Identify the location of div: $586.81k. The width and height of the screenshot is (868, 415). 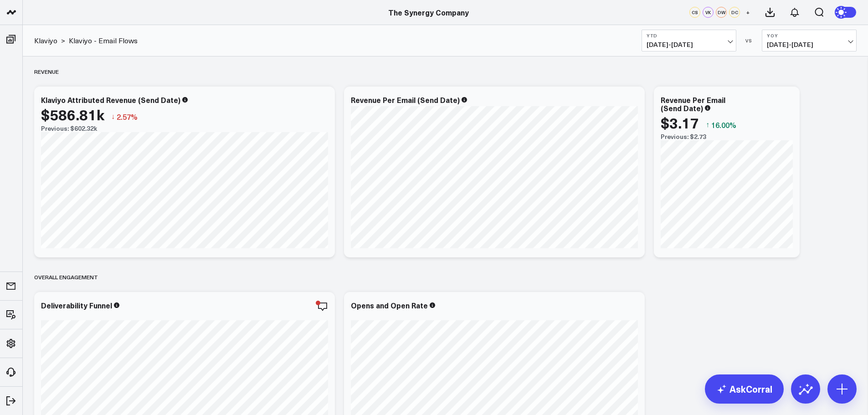
(72, 114).